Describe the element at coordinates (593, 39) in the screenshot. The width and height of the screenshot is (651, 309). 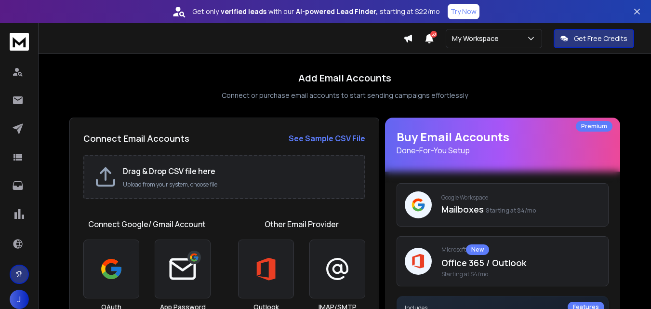
I see `button: Get Free Credits` at that location.